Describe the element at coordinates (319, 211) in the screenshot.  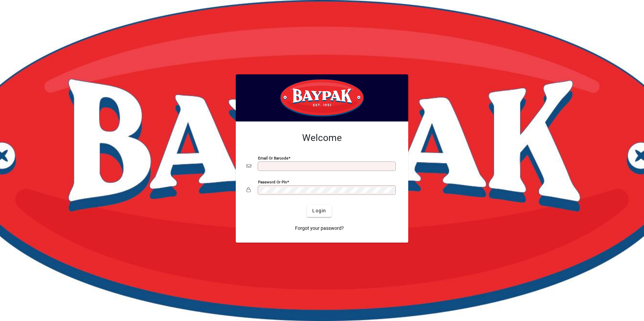
I see `span: Login` at that location.